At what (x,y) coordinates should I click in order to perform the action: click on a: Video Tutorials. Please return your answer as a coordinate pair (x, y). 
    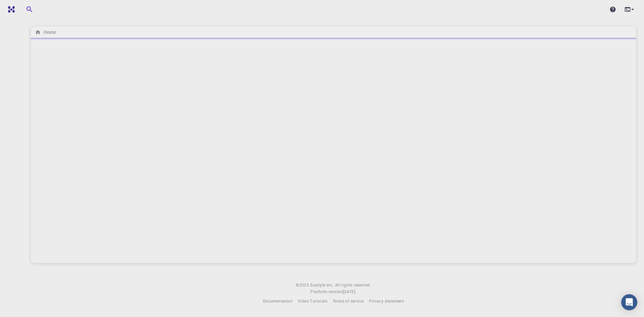
    Looking at the image, I should click on (312, 301).